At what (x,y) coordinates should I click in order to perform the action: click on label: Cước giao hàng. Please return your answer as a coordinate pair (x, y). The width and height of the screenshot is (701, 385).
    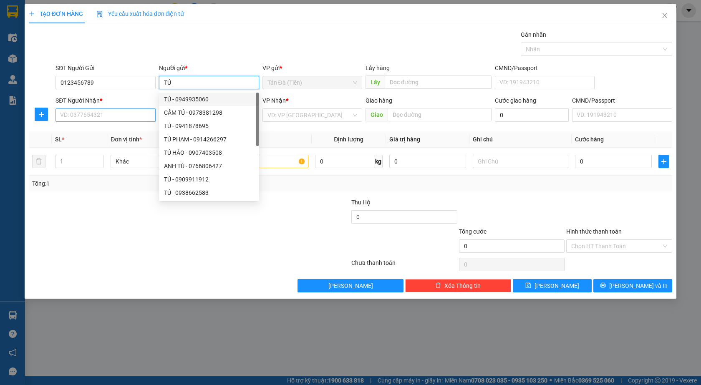
    Looking at the image, I should click on (515, 101).